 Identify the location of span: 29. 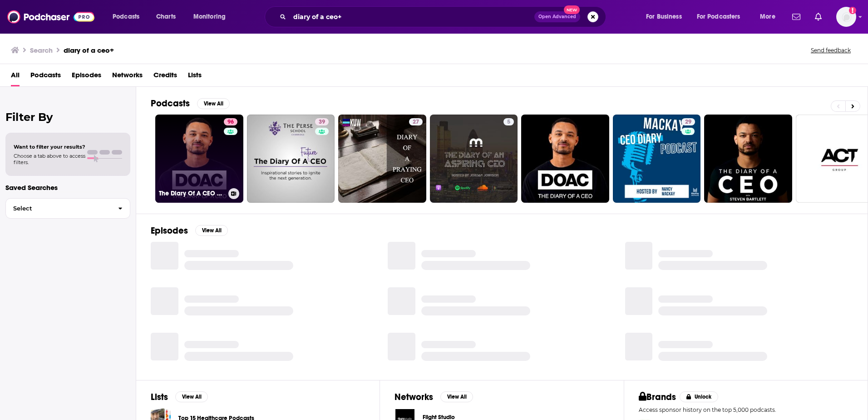
(688, 122).